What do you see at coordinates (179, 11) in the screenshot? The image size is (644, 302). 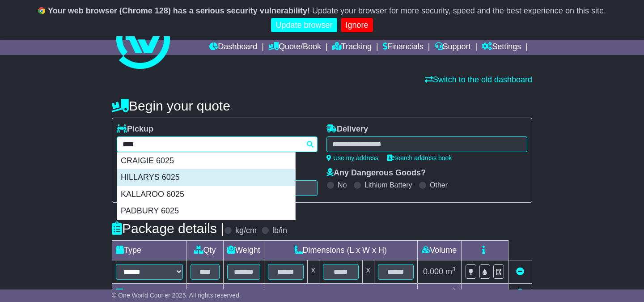 I see `b: Your web browser (Chrome 128) has a serious security vulnerability!` at bounding box center [179, 11].